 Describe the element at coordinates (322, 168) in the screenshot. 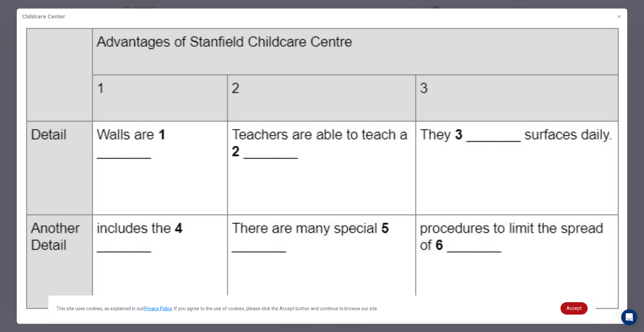

I see `img: fallback image` at that location.